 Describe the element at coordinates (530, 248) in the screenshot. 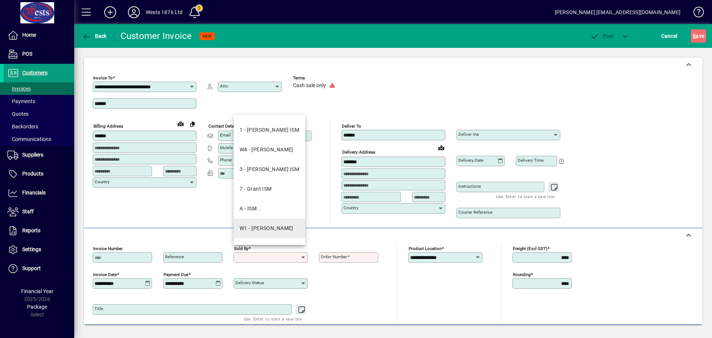

I see `mat-label: Freight (excl GST)` at that location.